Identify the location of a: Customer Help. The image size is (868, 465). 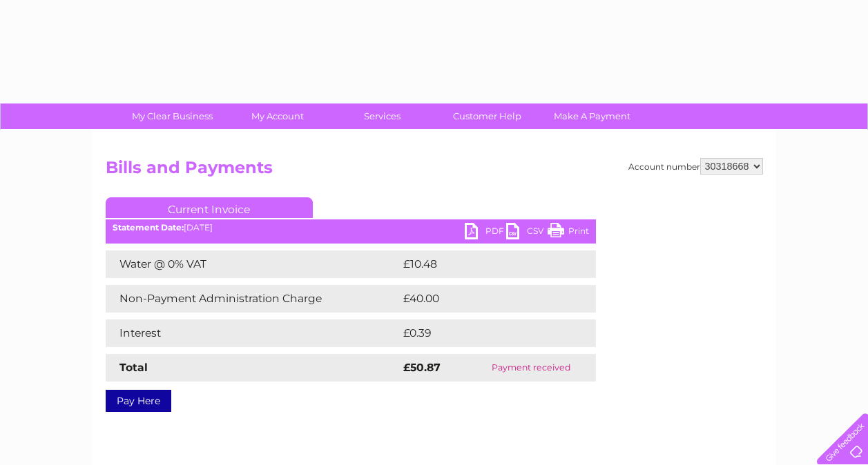
(487, 116).